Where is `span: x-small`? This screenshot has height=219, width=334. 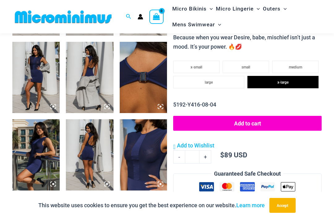 span: x-small is located at coordinates (196, 67).